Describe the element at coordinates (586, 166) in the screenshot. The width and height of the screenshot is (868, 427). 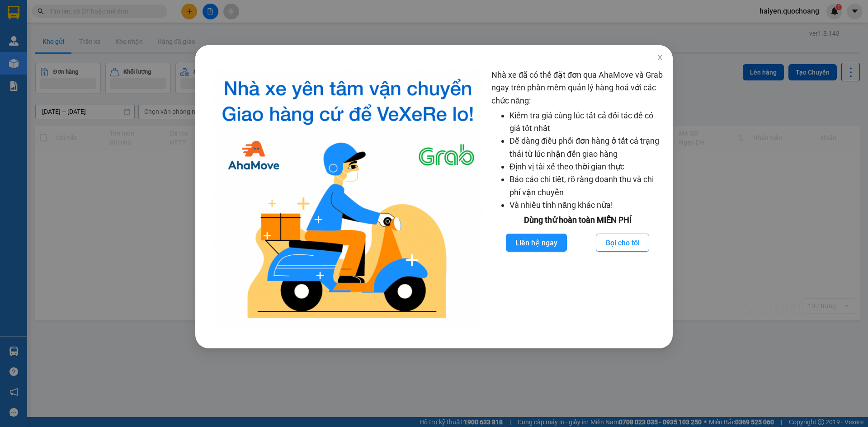
I see `li: Định vị tài xế theo thời gian thực` at that location.